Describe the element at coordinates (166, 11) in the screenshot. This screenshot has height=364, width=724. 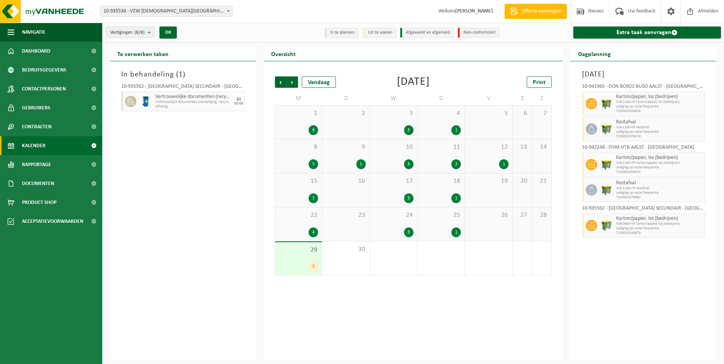
I see `span: 10-935538 - VZW PRIESTER DAENS COLLEGE - AALST` at that location.